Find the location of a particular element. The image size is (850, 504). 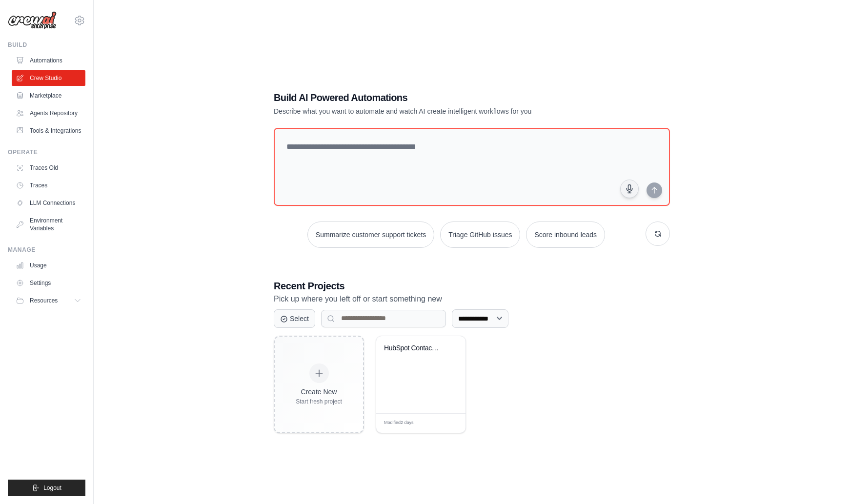

h3: Recent Projects is located at coordinates (471, 286).